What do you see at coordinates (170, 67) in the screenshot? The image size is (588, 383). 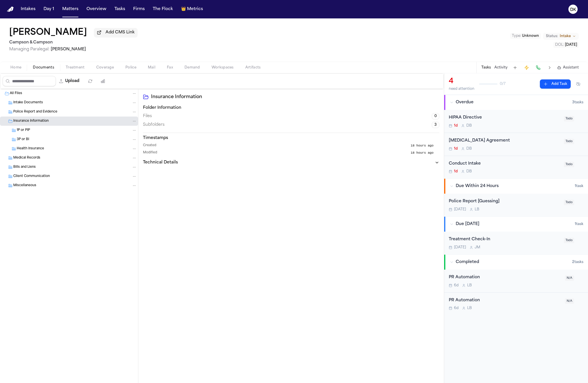 I see `span: Fax` at bounding box center [170, 67].